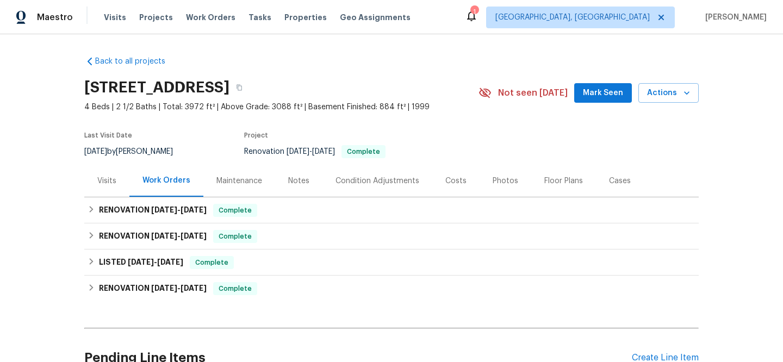 This screenshot has width=783, height=362. Describe the element at coordinates (299, 181) in the screenshot. I see `div: Notes` at that location.